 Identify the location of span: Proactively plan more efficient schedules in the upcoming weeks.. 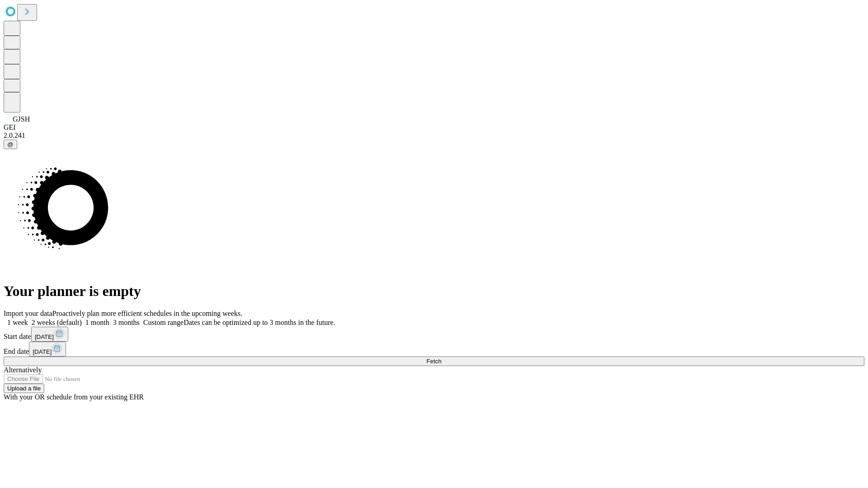
(147, 313).